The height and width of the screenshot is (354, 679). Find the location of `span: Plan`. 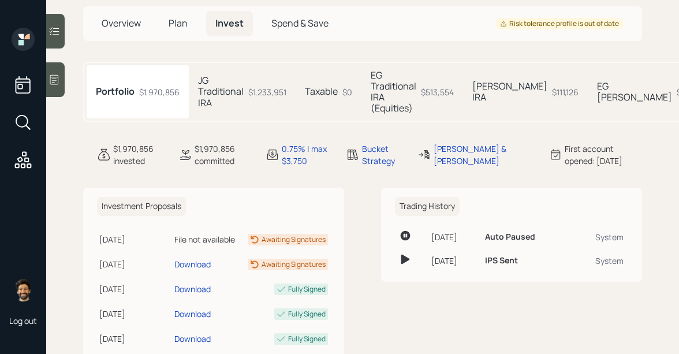

span: Plan is located at coordinates (178, 23).